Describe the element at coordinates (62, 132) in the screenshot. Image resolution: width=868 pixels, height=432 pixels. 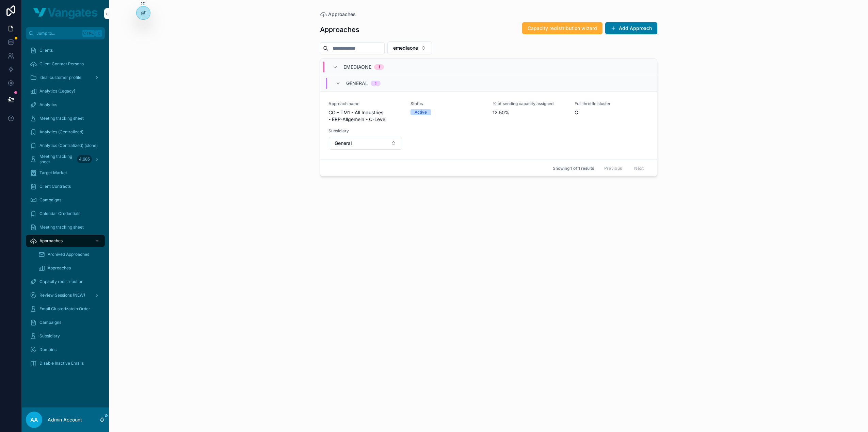
I see `span: Analytics (Centralized)` at that location.